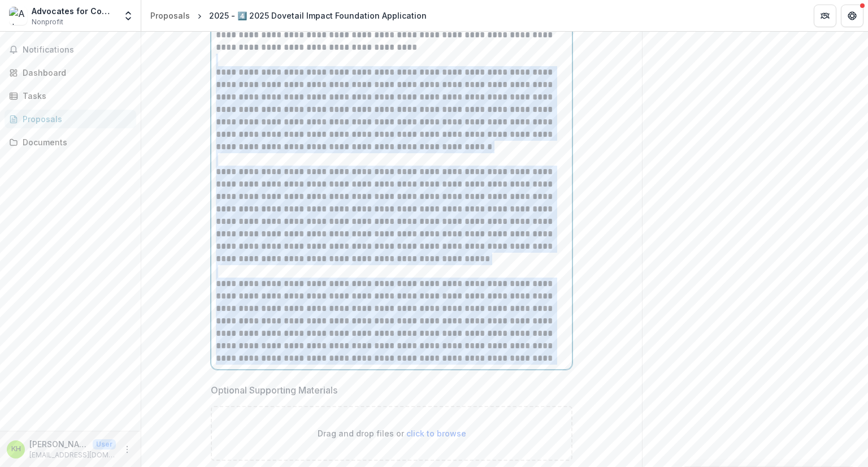 This screenshot has height=467, width=868. I want to click on div: Kimber Hartmann, so click(16, 449).